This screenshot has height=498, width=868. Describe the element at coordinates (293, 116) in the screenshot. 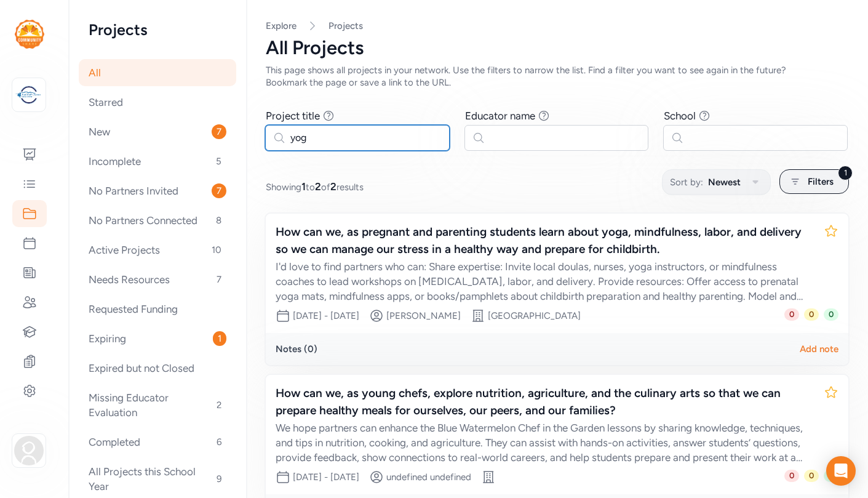

I see `div: Project title` at that location.